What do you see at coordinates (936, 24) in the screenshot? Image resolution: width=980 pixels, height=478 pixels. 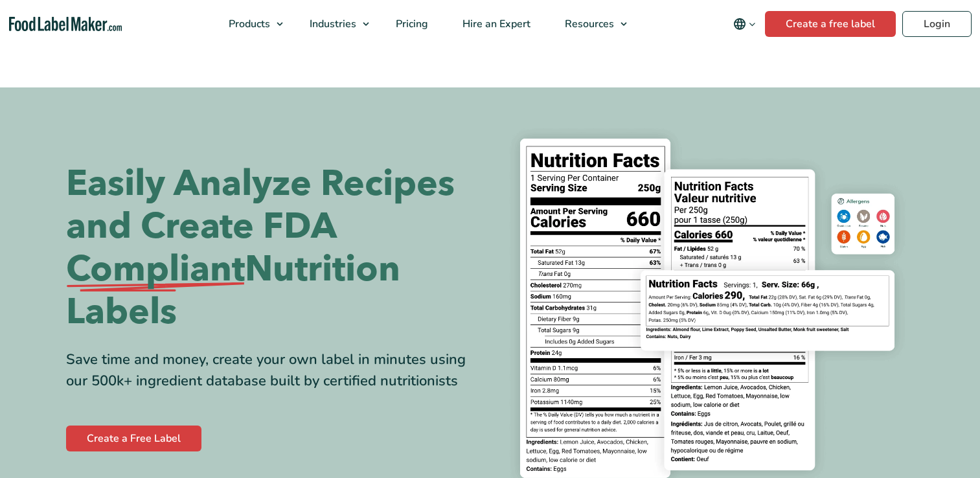 I see `a: Login` at bounding box center [936, 24].